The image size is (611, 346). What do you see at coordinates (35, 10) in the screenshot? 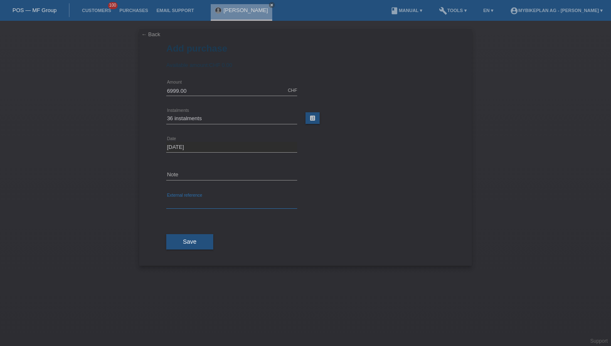
I see `a: POS — MF Group` at bounding box center [35, 10].